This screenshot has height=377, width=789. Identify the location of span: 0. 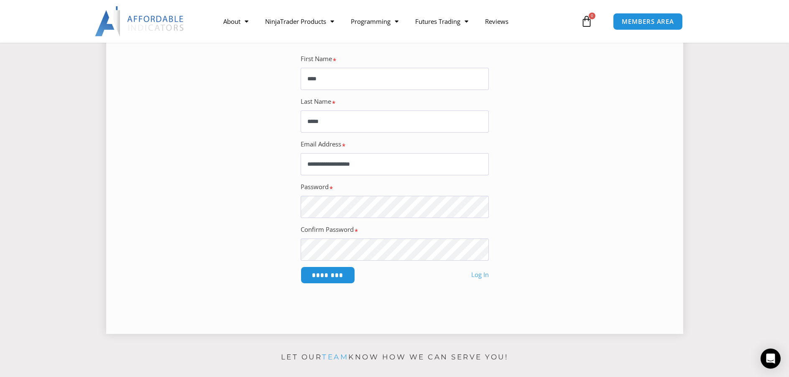
(592, 16).